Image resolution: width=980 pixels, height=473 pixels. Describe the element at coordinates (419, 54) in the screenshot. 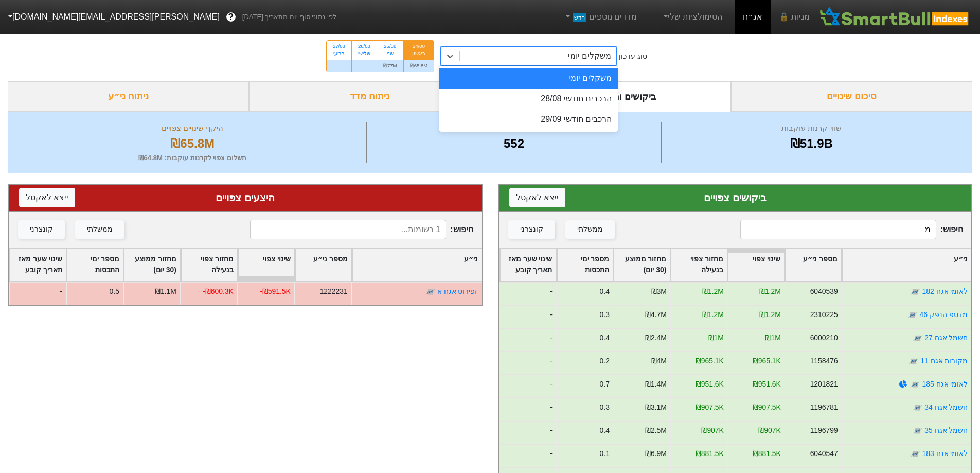

I see `div: ראשון` at that location.